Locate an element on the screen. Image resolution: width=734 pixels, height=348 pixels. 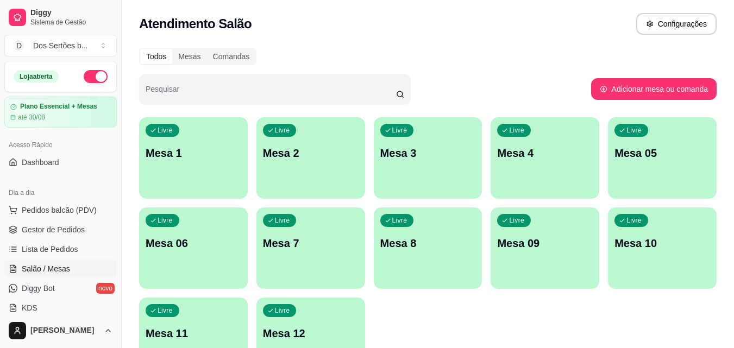
span: Gestor de Pedidos is located at coordinates (53, 230).